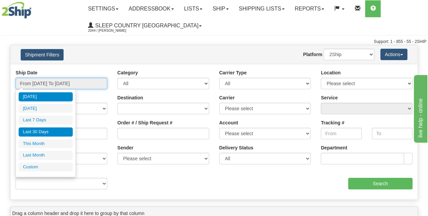 This screenshot has height=216, width=428. Describe the element at coordinates (393, 134) in the screenshot. I see `input: To` at that location.